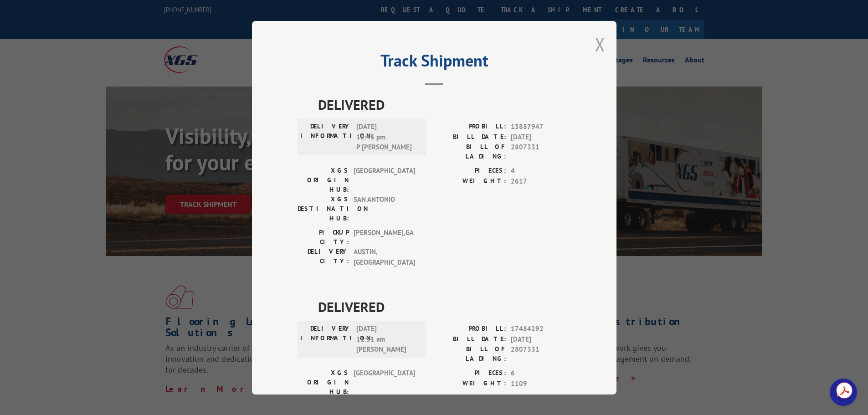 This screenshot has height=415, width=868. I want to click on span: SAN ANTONIO, so click(384, 208).